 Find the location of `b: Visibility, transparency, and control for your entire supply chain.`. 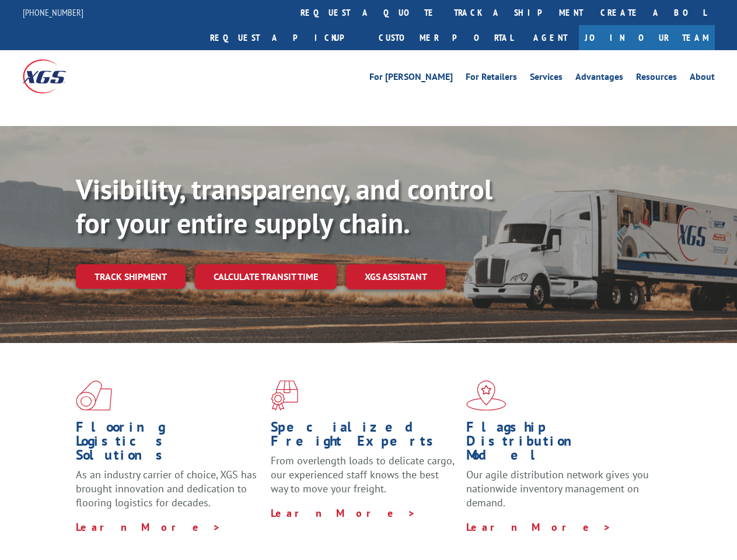

b: Visibility, transparency, and control for your entire supply chain. is located at coordinates (284, 206).